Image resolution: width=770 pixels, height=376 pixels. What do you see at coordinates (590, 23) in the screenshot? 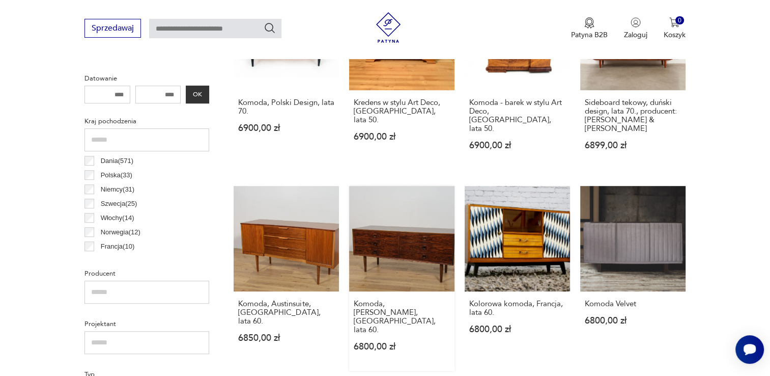
I see `img: Ikona medalu` at bounding box center [590, 23].